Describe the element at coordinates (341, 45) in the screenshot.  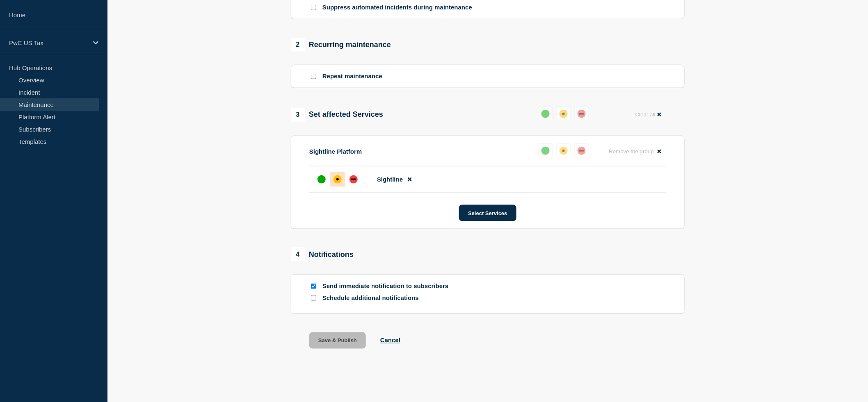
I see `div: Recurring maintenance` at that location.